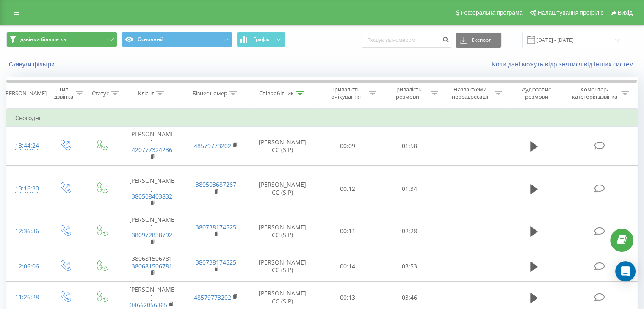 The image size is (644, 309). What do you see at coordinates (492, 13) in the screenshot?
I see `span: Реферальна програма` at bounding box center [492, 13].